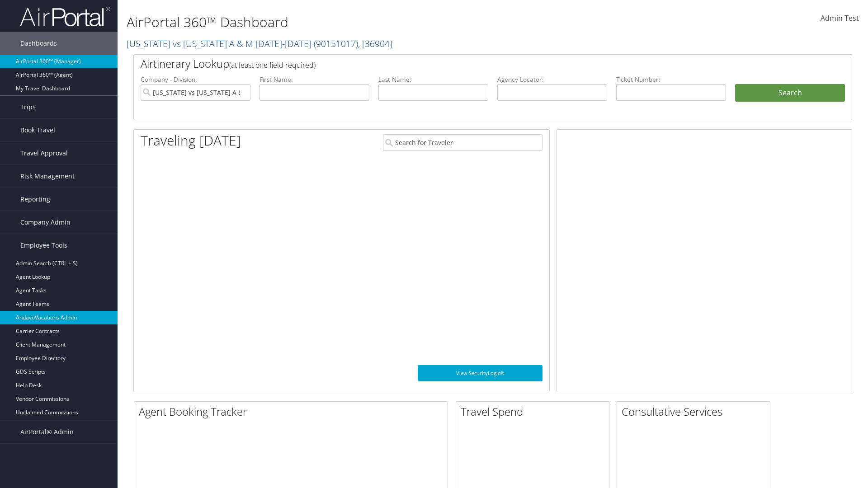 This screenshot has width=868, height=488. What do you see at coordinates (272, 65) in the screenshot?
I see `span: (at least one field required)` at bounding box center [272, 65].